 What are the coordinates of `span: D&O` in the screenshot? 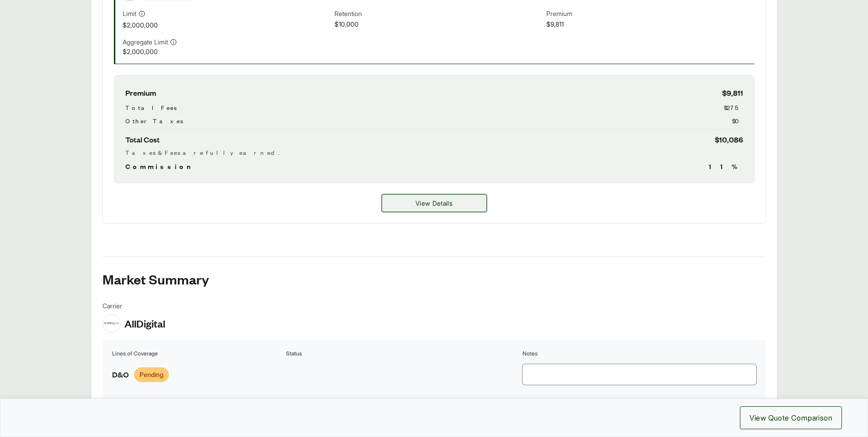 It's located at (121, 374).